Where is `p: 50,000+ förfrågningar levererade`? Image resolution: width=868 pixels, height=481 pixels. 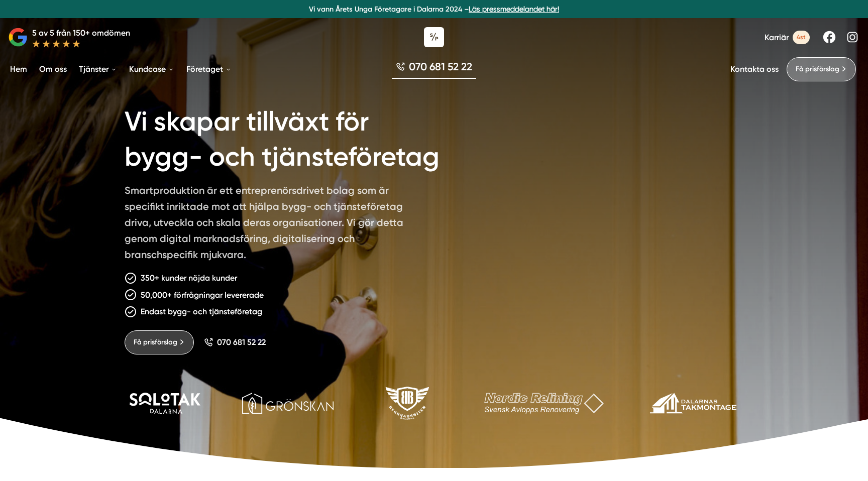 p: 50,000+ förfrågningar levererade is located at coordinates (202, 295).